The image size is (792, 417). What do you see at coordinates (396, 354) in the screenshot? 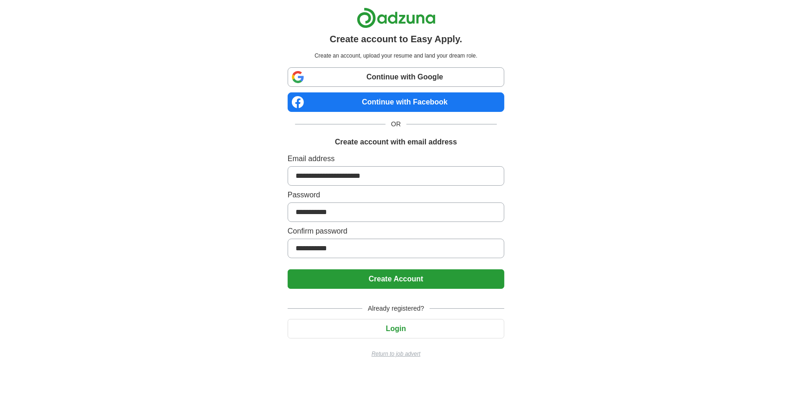
I see `a: Return to job advert` at bounding box center [396, 354].